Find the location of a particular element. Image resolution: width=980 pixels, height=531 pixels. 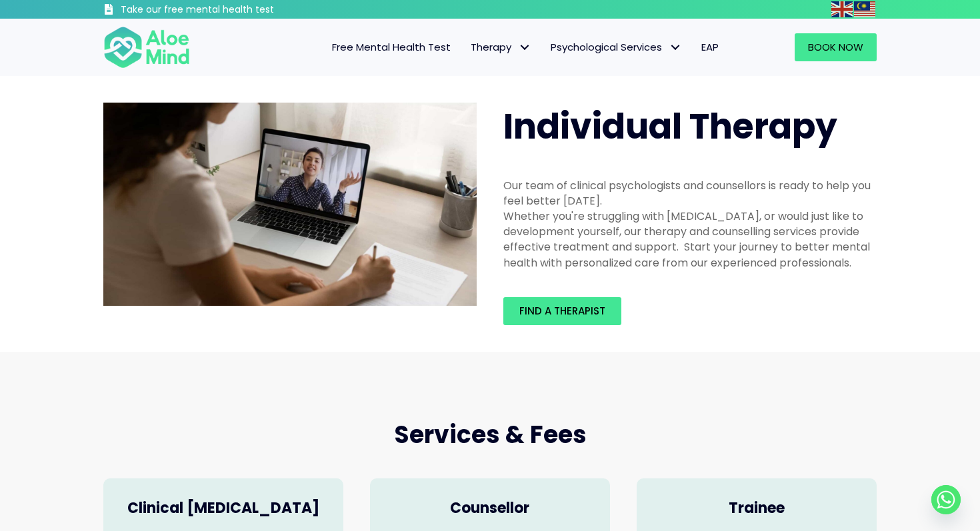

a: TherapyTherapy: submenu is located at coordinates (500, 47).